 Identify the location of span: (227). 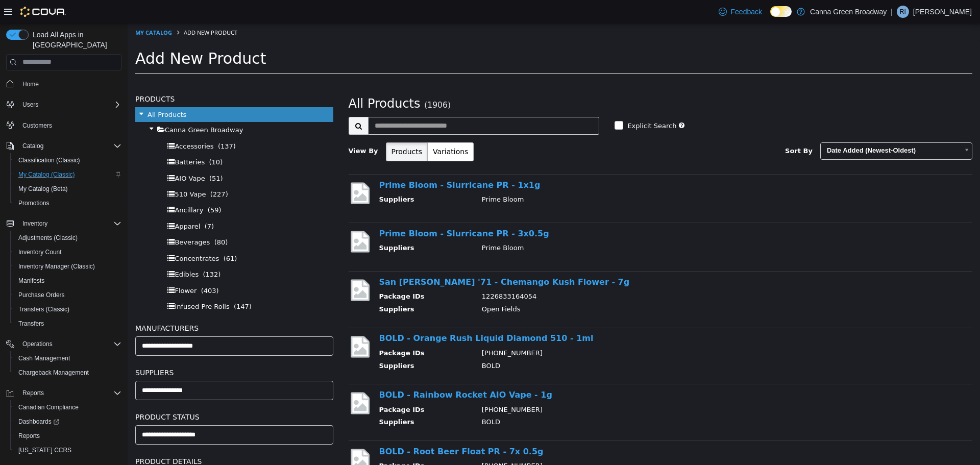
(91, 171).